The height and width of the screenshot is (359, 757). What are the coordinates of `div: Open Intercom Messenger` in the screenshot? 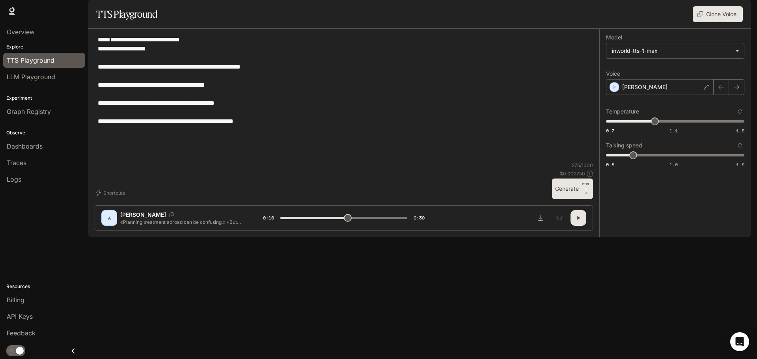 It's located at (740, 342).